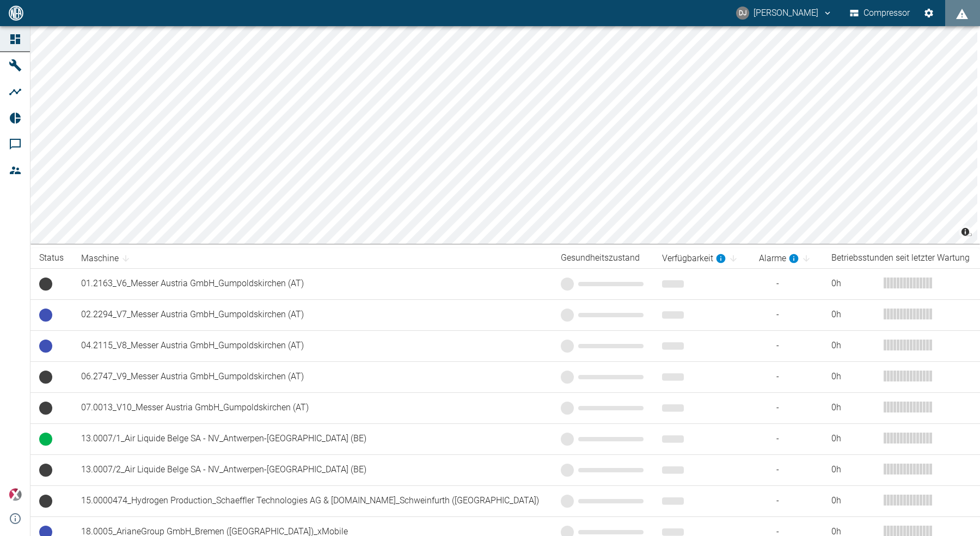  I want to click on th: Betriebsstunden seit letzter Wartung, so click(901, 258).